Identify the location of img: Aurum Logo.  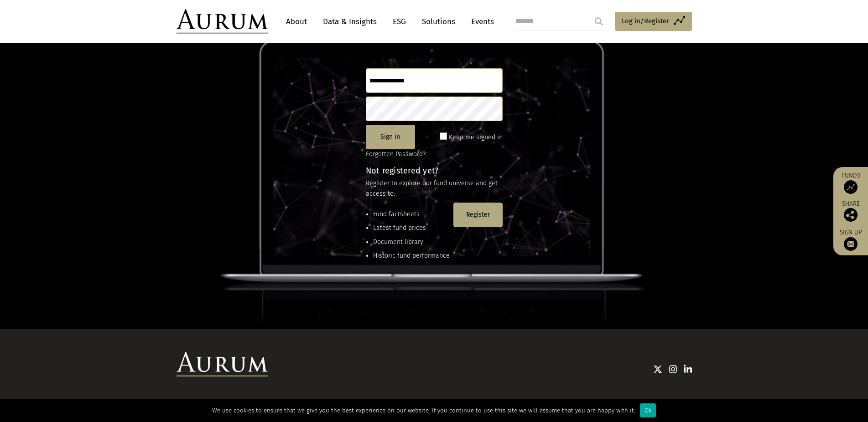
(222, 364).